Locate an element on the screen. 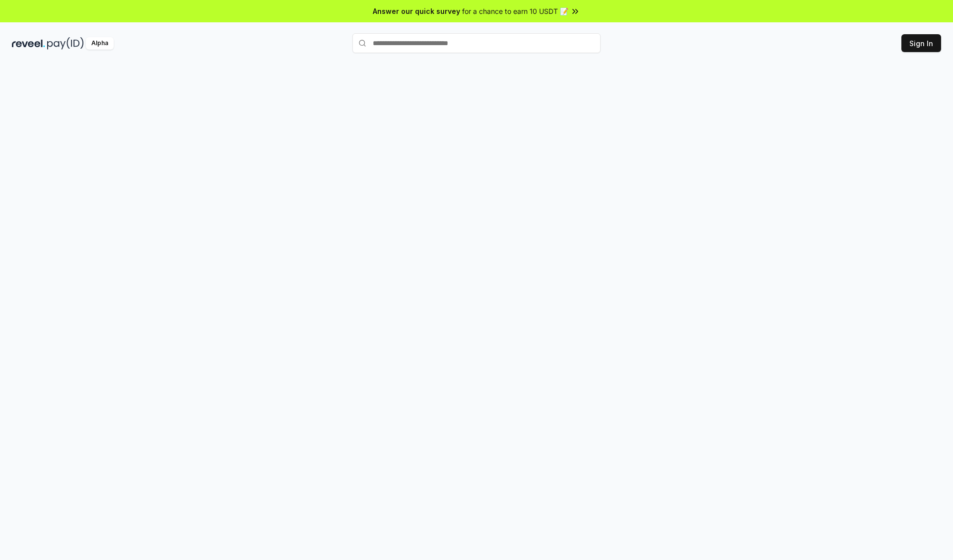  button: Sign In is located at coordinates (921, 43).